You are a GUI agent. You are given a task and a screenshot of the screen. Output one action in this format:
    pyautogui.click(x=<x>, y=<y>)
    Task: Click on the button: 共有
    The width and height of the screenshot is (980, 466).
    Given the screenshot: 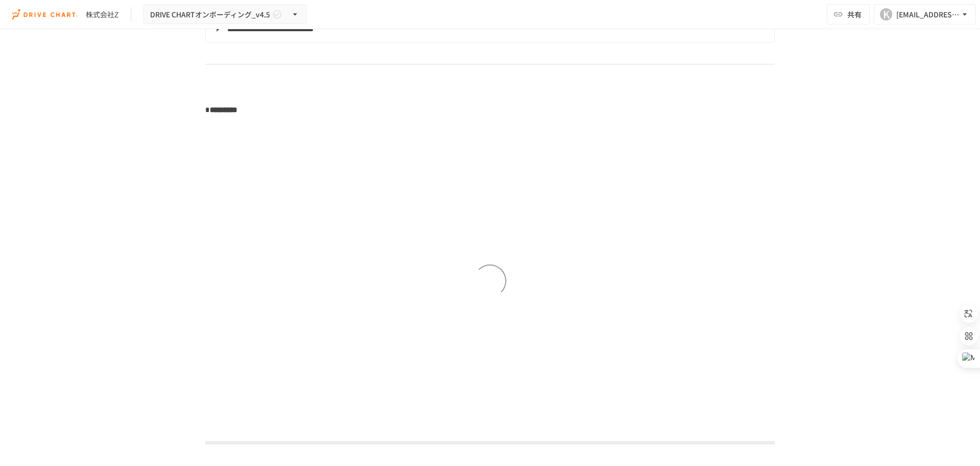 What is the action you would take?
    pyautogui.click(x=848, y=15)
    